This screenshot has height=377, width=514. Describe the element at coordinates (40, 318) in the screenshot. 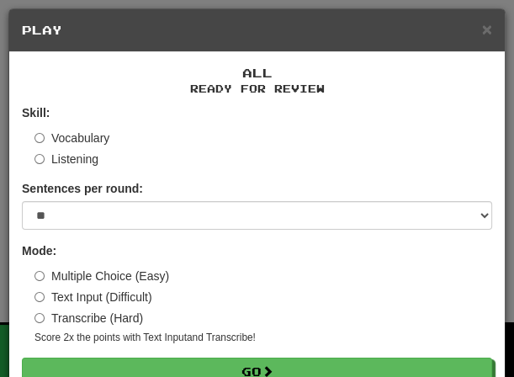

I see `input: Transcribe (Hard)` at that location.